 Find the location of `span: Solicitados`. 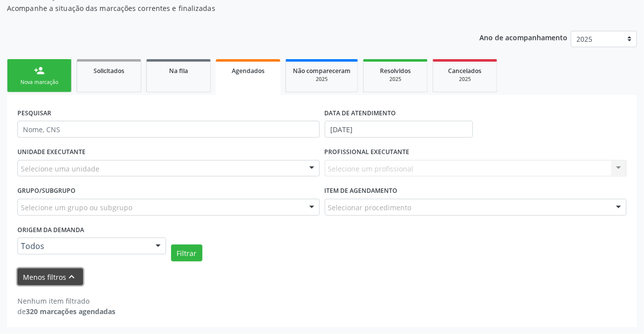

span: Solicitados is located at coordinates (109, 71).